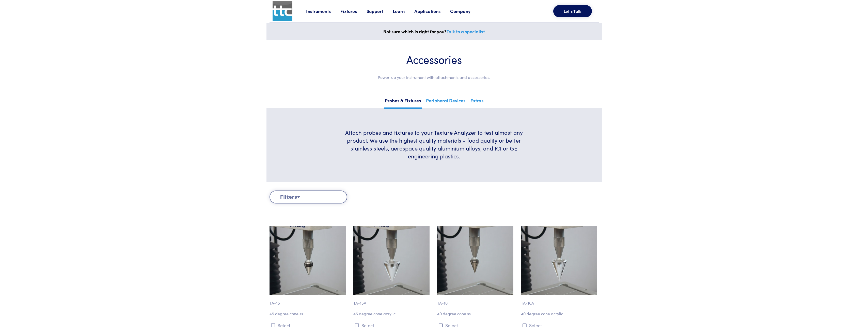 The image size is (868, 327). What do you see at coordinates (404, 11) in the screenshot?
I see `a: Learn` at bounding box center [404, 11].